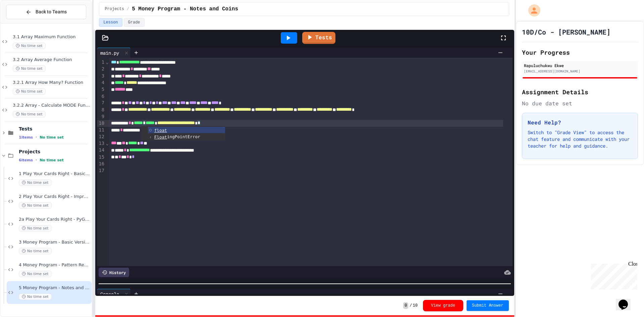 The width and height of the screenshot is (644, 317). Describe the element at coordinates (51, 105) in the screenshot. I see `span: 3.2.2 Array - Calculate MODE Function` at that location.